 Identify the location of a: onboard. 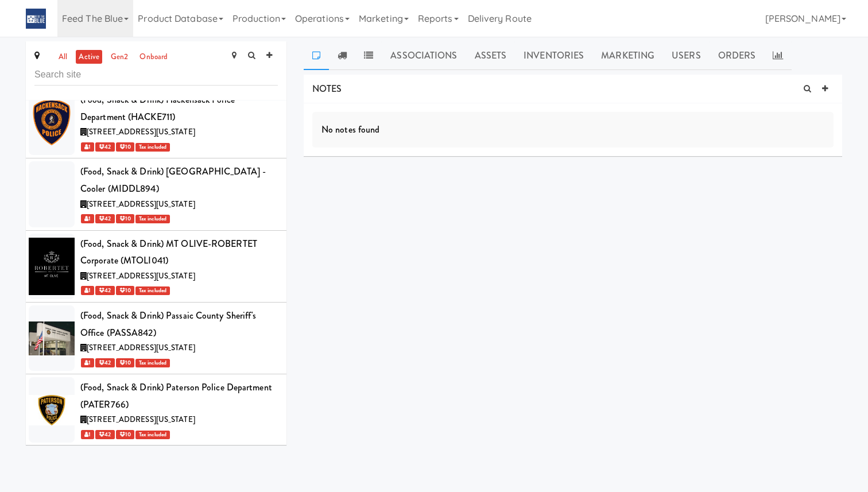
(154, 57).